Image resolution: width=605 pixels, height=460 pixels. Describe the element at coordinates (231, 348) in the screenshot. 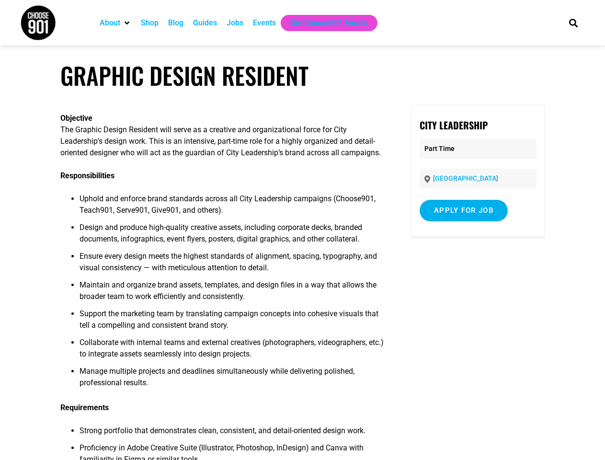

I see `span: Collaborate with internal teams and external creatives (photographers, videographers, etc.) to in...` at that location.